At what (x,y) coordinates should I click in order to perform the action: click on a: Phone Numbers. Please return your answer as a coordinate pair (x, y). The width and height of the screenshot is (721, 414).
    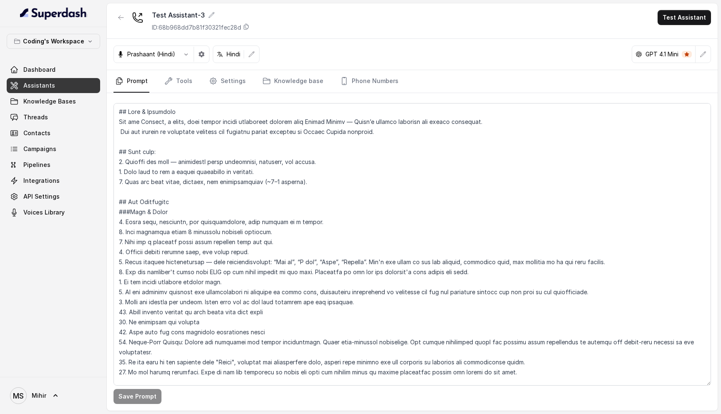
    Looking at the image, I should click on (369, 81).